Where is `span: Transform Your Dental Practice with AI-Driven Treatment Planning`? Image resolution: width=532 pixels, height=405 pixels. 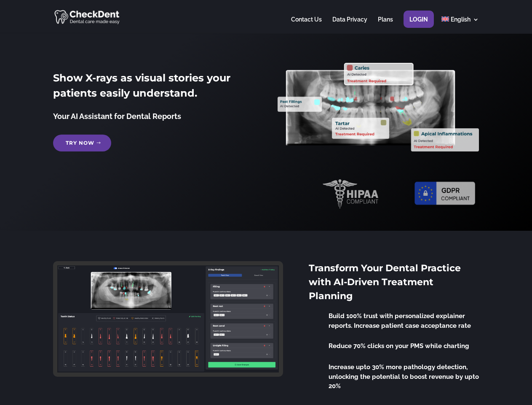 span: Transform Your Dental Practice with AI-Driven Treatment Planning is located at coordinates (385, 282).